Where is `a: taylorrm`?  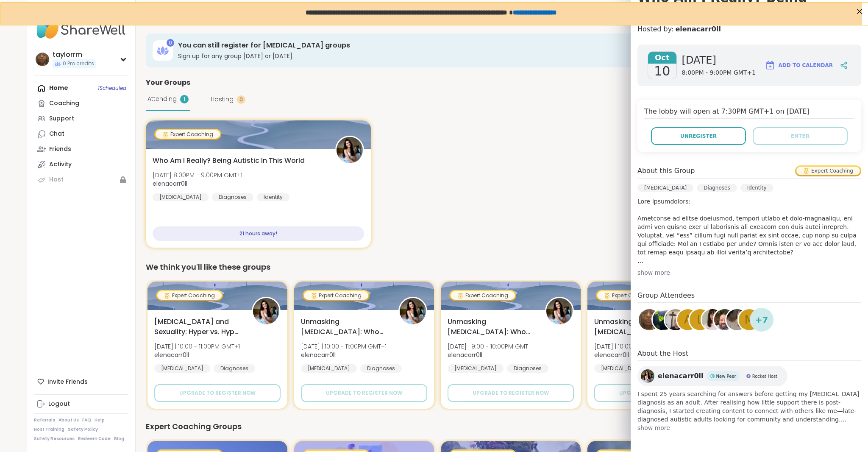
a: taylorrm is located at coordinates (650, 319).